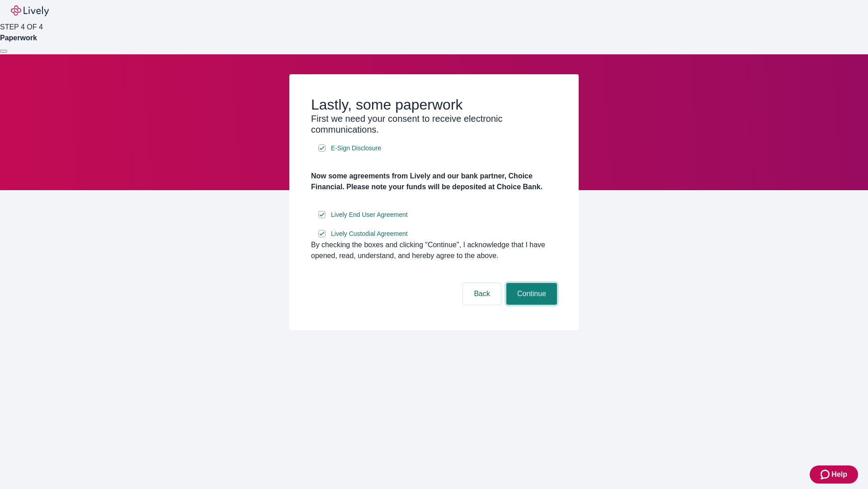  What do you see at coordinates (434, 124) in the screenshot?
I see `h3: First we need your consent to receive electronic communications.` at bounding box center [434, 124].